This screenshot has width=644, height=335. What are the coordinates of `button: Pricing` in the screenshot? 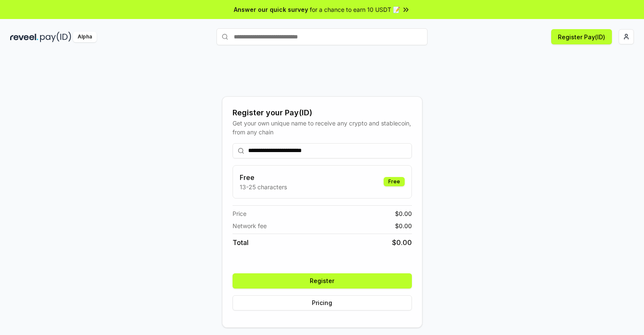 It's located at (322, 303).